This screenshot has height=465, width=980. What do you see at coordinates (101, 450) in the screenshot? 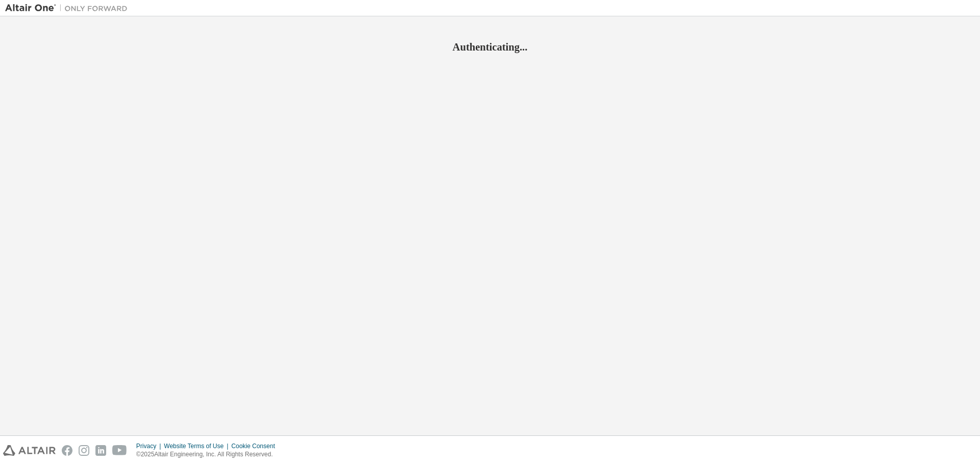
I see `img: linkedin.svg` at bounding box center [101, 450].